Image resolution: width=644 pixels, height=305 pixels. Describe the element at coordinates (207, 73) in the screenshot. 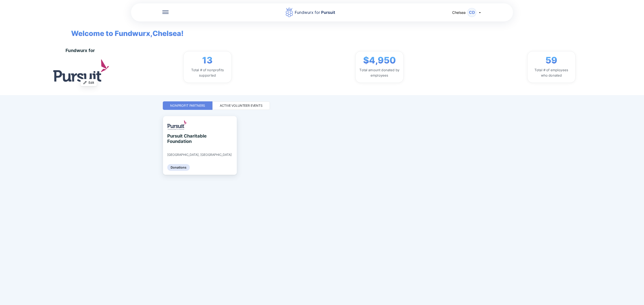

I see `div: Total # of nonprofits supported` at that location.